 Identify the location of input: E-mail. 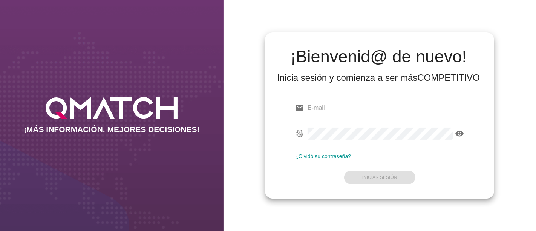
(386, 108).